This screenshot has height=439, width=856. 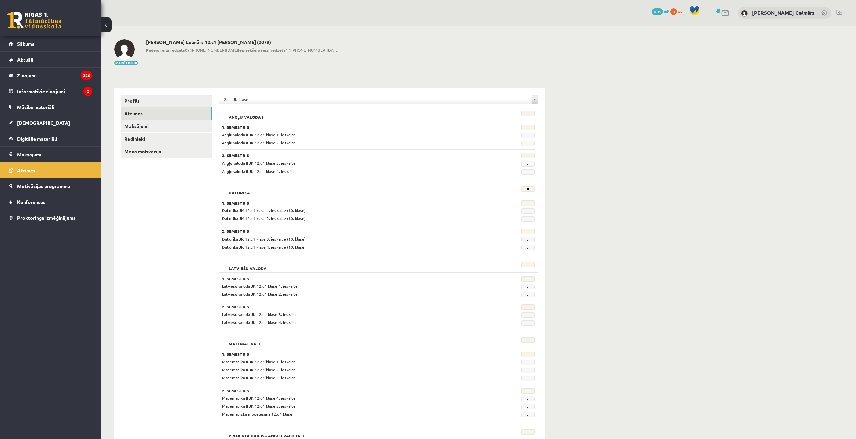 I want to click on a: Informatīvie ziņojumi2, so click(x=50, y=91).